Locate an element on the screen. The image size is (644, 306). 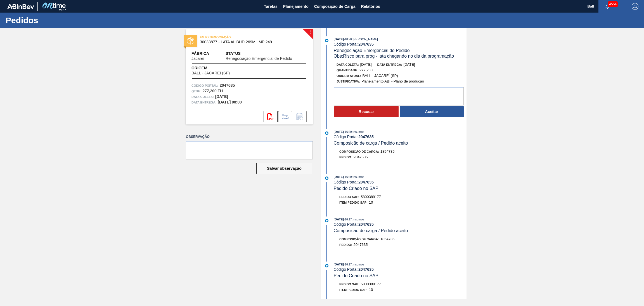
span: 277,200 is located at coordinates (366, 70).